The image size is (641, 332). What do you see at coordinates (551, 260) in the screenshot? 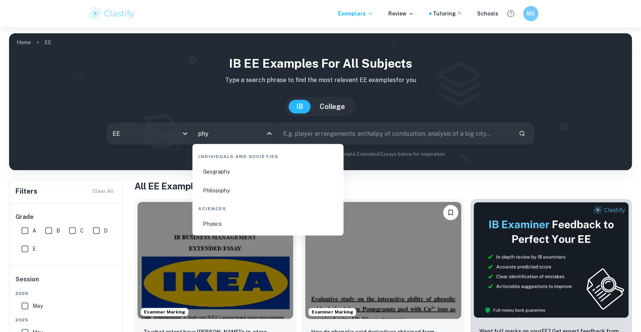
I see `img: Thumbnail` at bounding box center [551, 260].